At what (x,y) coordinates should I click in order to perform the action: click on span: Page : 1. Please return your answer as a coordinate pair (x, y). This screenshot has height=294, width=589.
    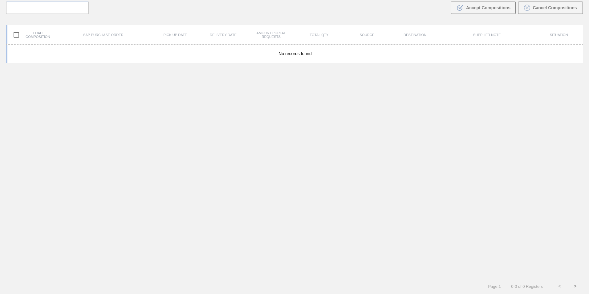
    Looking at the image, I should click on (494, 286).